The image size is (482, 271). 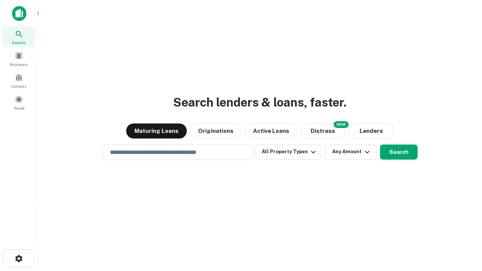 I want to click on button: Active Loans, so click(x=271, y=131).